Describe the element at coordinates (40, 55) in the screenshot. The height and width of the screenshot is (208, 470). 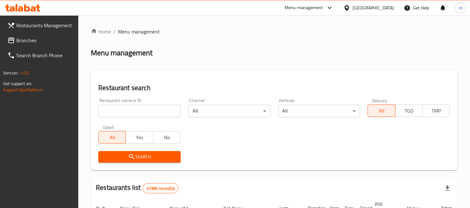
I see `a: Search Branch Phone` at that location.